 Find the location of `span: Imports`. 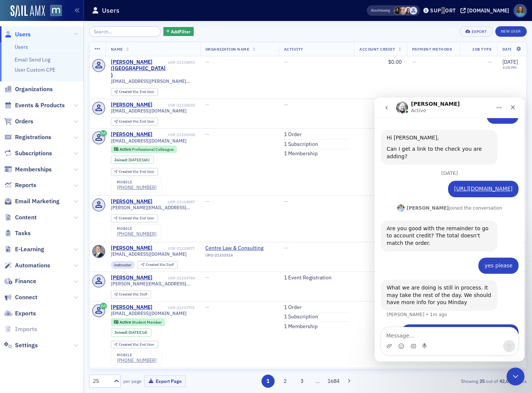

span: Imports is located at coordinates (26, 329).